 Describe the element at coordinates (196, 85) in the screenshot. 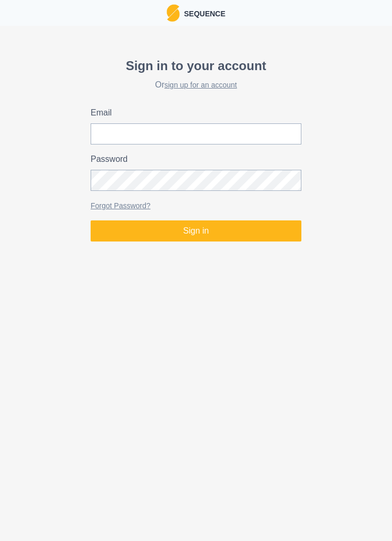

I see `h2: Or` at that location.